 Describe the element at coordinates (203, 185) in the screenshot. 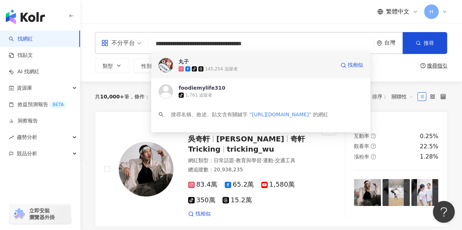

I see `span: 83.4萬` at that location.